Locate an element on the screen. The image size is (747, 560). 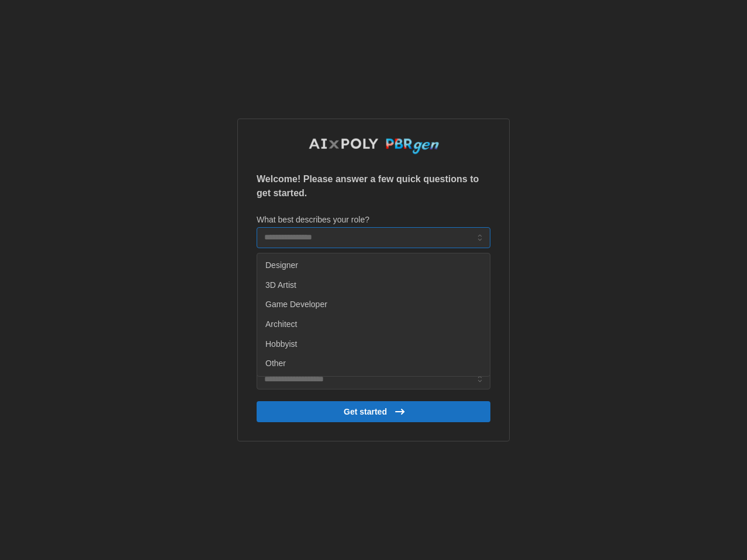
img: AIxPoly PBRgen is located at coordinates (374, 146).